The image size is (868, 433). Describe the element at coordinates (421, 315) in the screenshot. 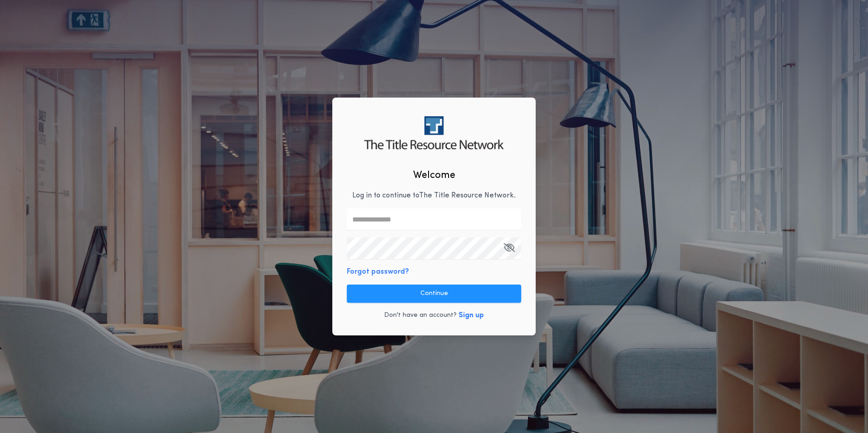

I see `p: Don't have an account?` at that location.